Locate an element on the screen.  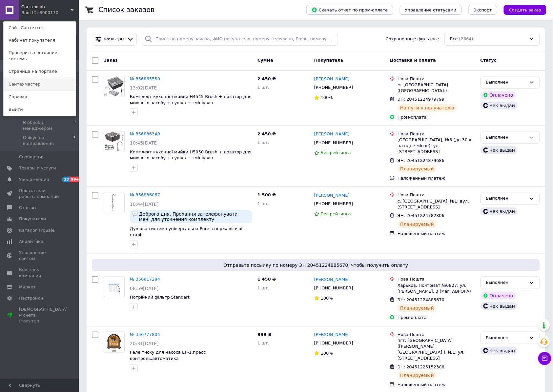
input: Поиск по номеру заказа, ФИО покупателя, номеру телефона, Email, номеру накладной is located at coordinates (240, 39).